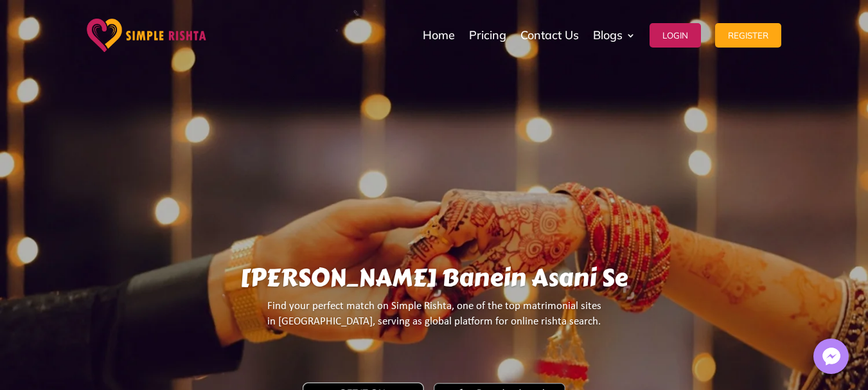 This screenshot has height=390, width=868. Describe the element at coordinates (439, 35) in the screenshot. I see `a: Home` at that location.